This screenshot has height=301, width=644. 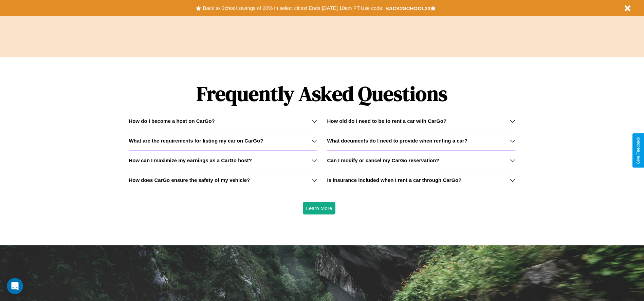 What do you see at coordinates (322, 94) in the screenshot?
I see `h1: Frequently Asked Questions` at bounding box center [322, 94].